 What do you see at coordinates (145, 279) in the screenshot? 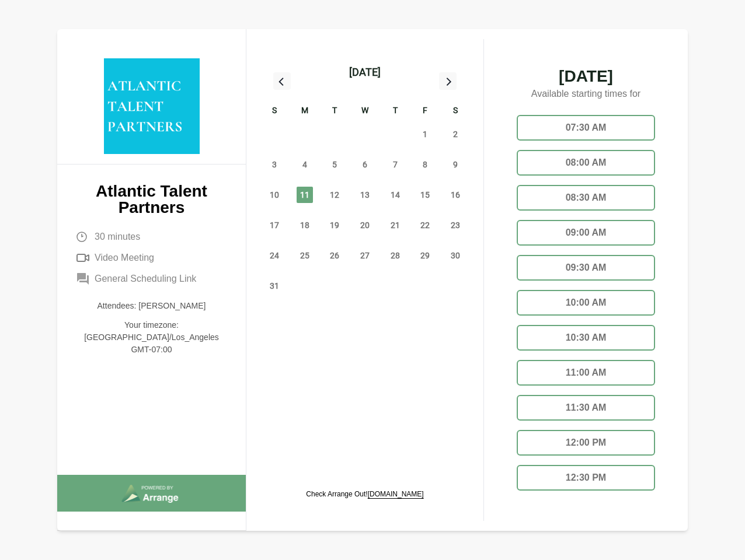
I see `span: General Scheduling Link` at bounding box center [145, 279].